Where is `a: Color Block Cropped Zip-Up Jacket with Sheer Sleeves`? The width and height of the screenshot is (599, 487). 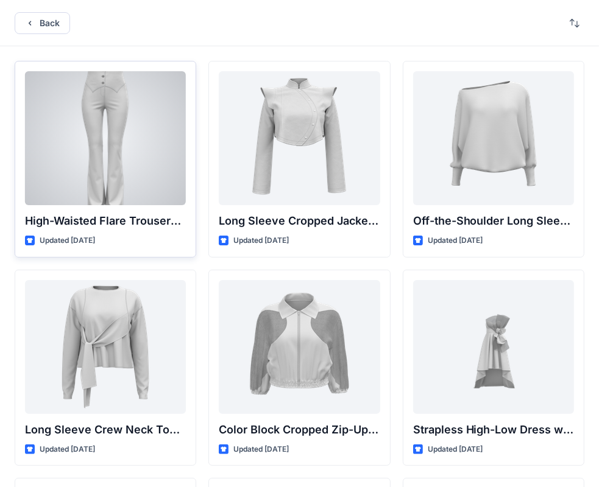 a: Color Block Cropped Zip-Up Jacket with Sheer Sleeves is located at coordinates (299, 347).